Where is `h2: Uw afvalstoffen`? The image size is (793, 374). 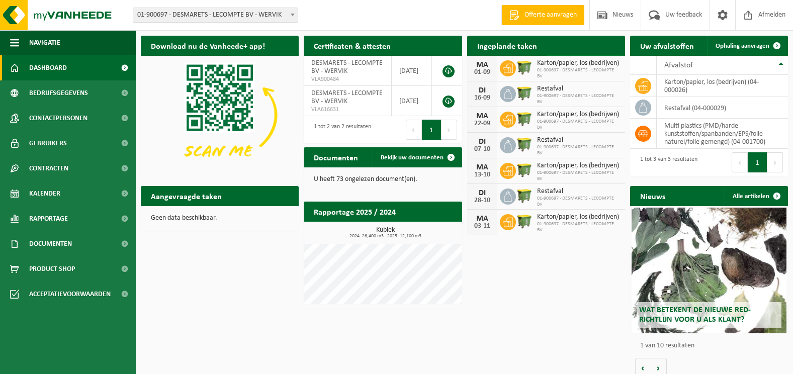
h2: Uw afvalstoffen is located at coordinates (667, 45).